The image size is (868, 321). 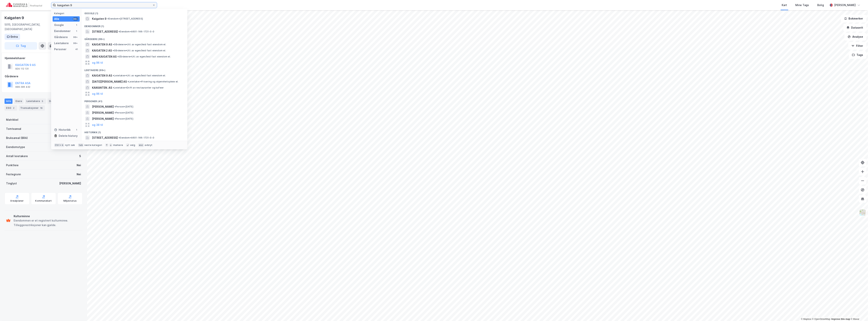 What do you see at coordinates (134, 12) in the screenshot?
I see `div: Google (1)` at bounding box center [134, 12].